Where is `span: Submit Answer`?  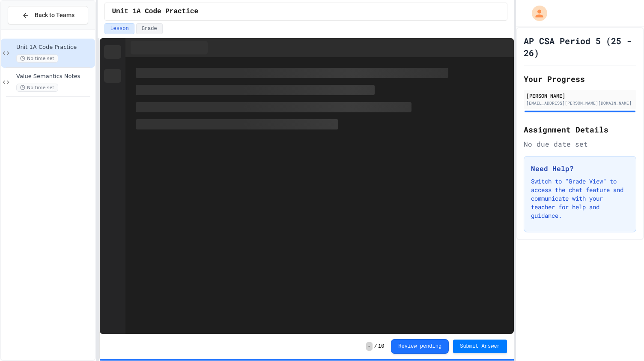
span: Submit Answer is located at coordinates (480, 346).